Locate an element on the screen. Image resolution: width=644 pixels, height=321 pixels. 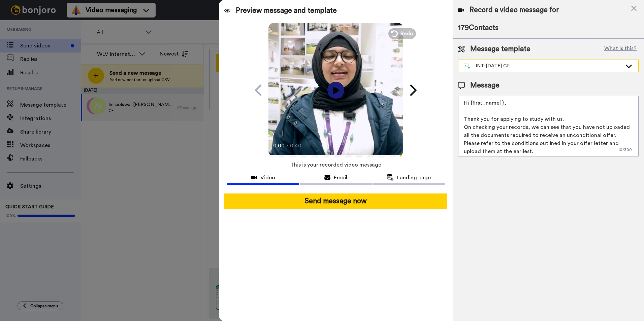
span: Landing page is located at coordinates (414, 177).